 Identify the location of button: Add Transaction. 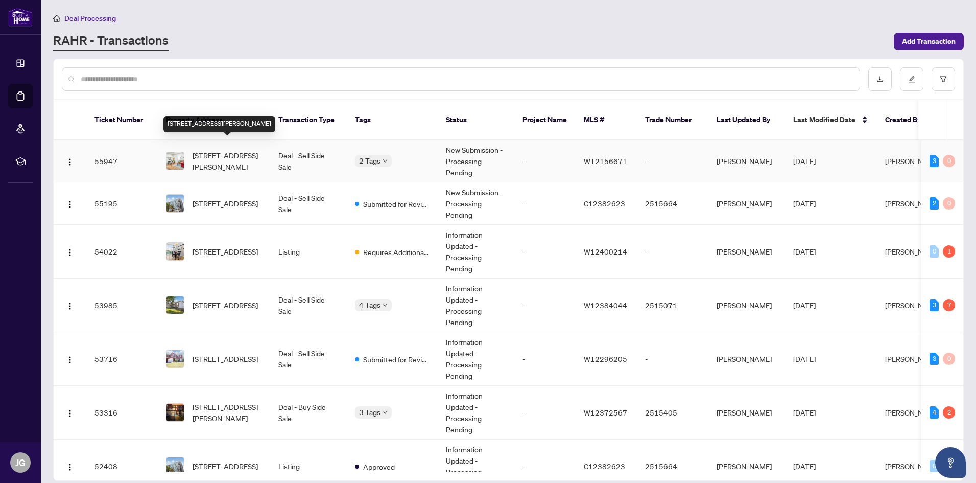
(929, 41).